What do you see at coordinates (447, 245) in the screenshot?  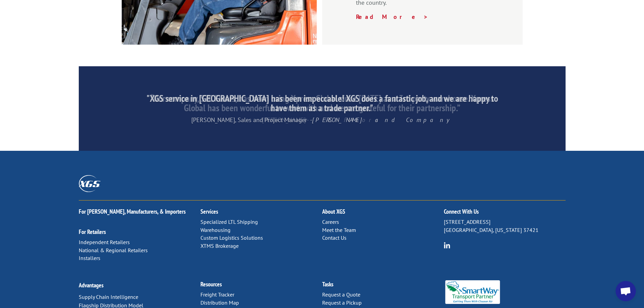 I see `img: group-6` at bounding box center [447, 245].